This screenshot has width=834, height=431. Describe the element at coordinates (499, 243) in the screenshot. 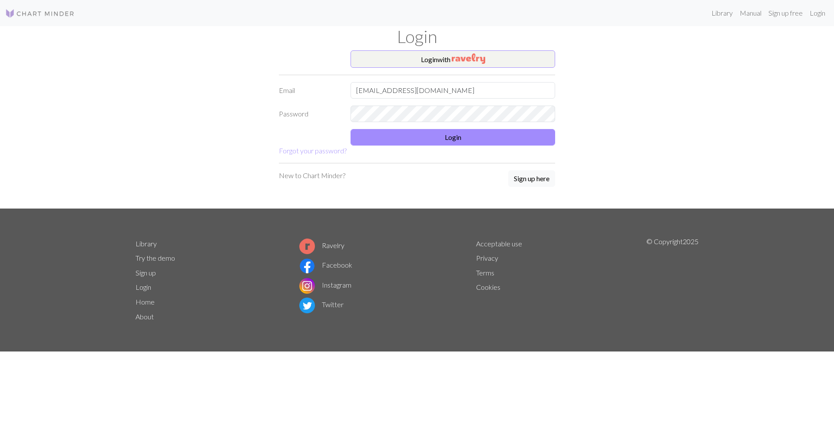

I see `a: Acceptable use` at that location.